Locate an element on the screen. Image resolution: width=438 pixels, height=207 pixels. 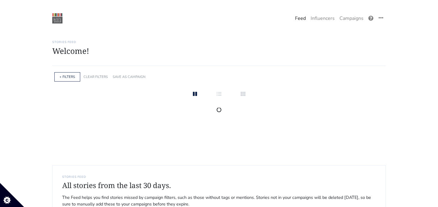
a: Influencers is located at coordinates (323, 18).